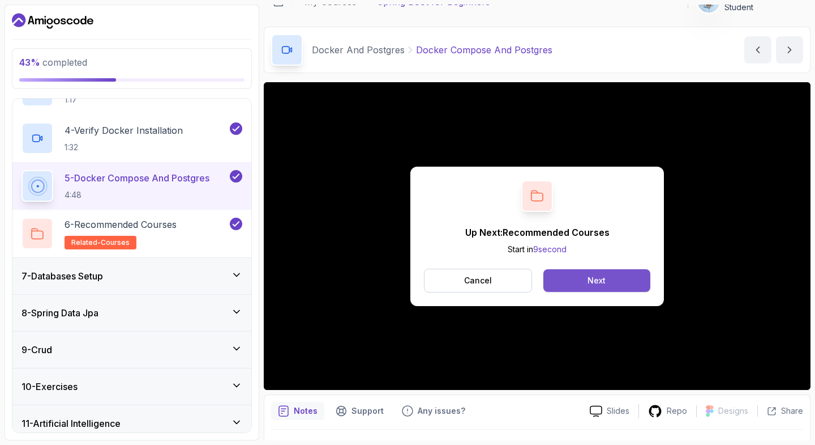  I want to click on p: Support, so click(367, 411).